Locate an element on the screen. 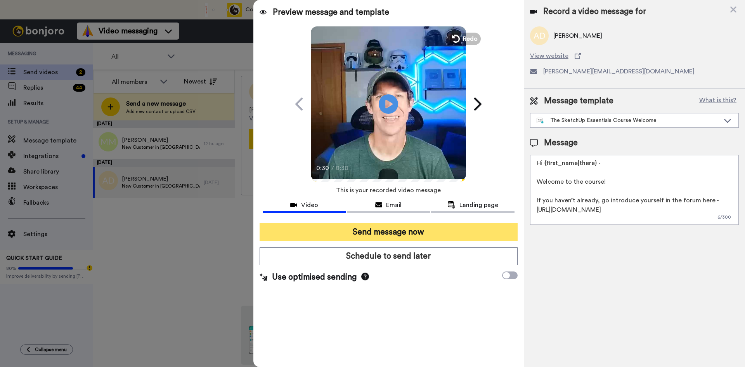  span: This is your recorded video message is located at coordinates (389, 190).